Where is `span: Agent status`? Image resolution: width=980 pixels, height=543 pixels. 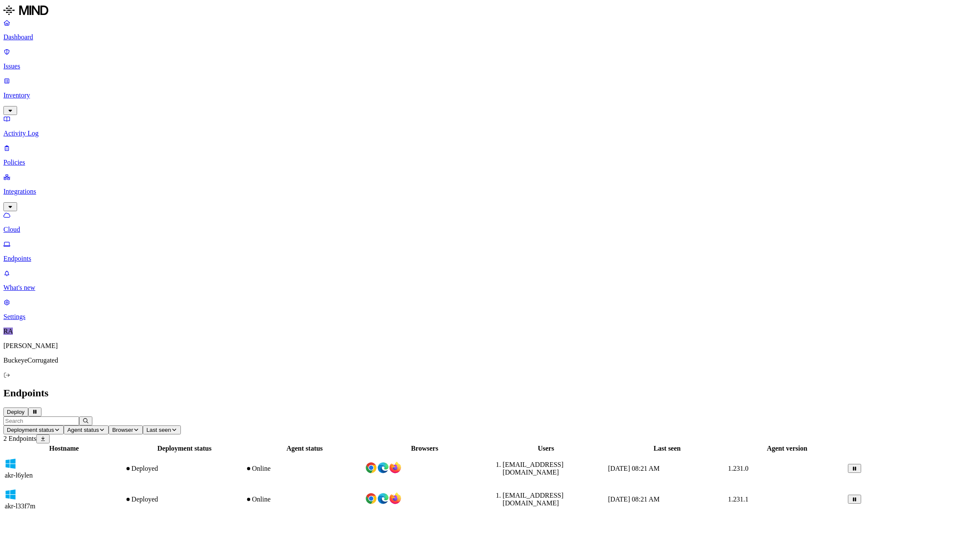
span: Agent status is located at coordinates (83, 430).